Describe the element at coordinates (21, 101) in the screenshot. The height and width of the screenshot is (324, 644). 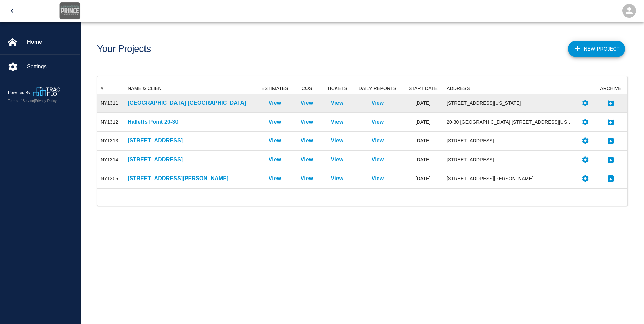
I see `a: Terms of Service` at that location.